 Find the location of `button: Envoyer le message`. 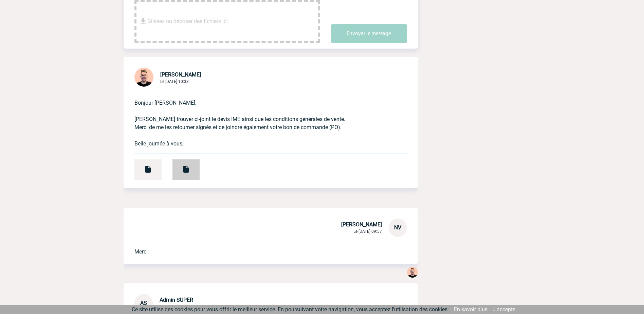

button: Envoyer le message is located at coordinates (369, 34).